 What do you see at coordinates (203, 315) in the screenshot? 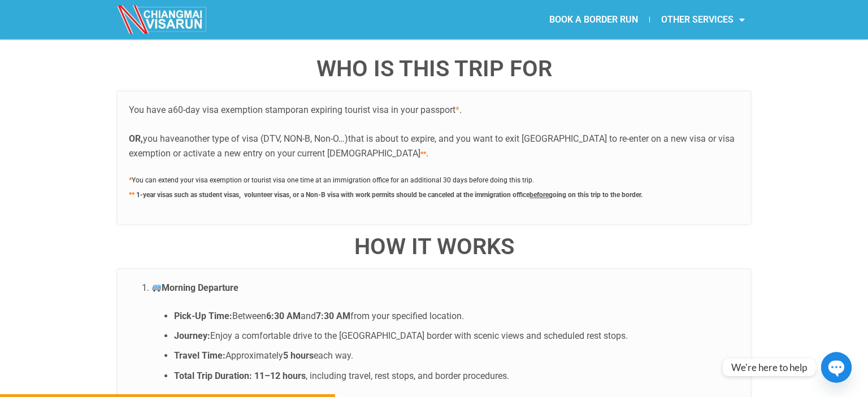
I see `strong: Pick-Up Time:` at bounding box center [203, 315].